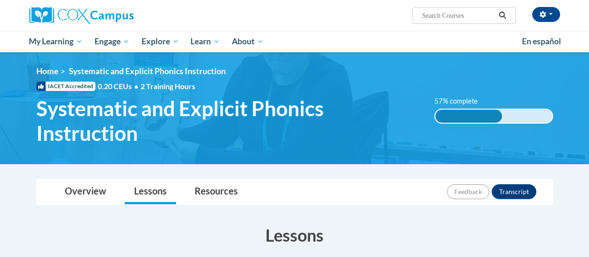 The height and width of the screenshot is (257, 589). What do you see at coordinates (113, 15) in the screenshot?
I see `a: Cox Campus` at bounding box center [113, 15].